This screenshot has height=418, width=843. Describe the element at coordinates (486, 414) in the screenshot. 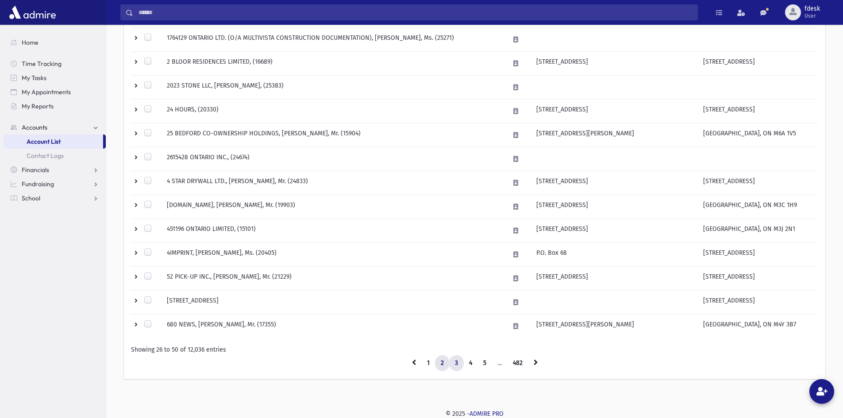

I see `a: ADMIRE PRO` at that location.